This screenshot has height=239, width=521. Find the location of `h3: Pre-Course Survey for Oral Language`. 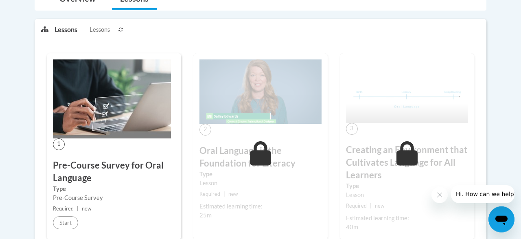

h3: Pre-Course Survey for Oral Language is located at coordinates (114, 172).